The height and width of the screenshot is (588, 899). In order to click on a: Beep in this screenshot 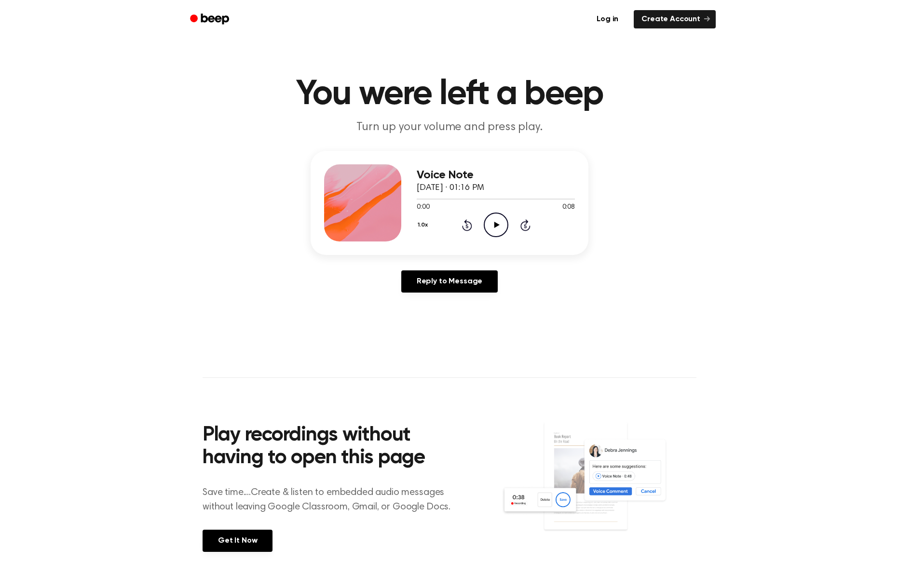, I will do `click(211, 19)`.